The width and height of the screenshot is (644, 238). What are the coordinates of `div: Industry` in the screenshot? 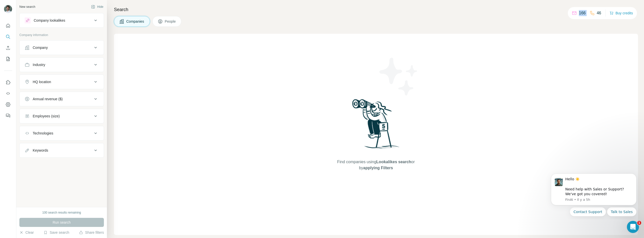 It's located at (39, 65).